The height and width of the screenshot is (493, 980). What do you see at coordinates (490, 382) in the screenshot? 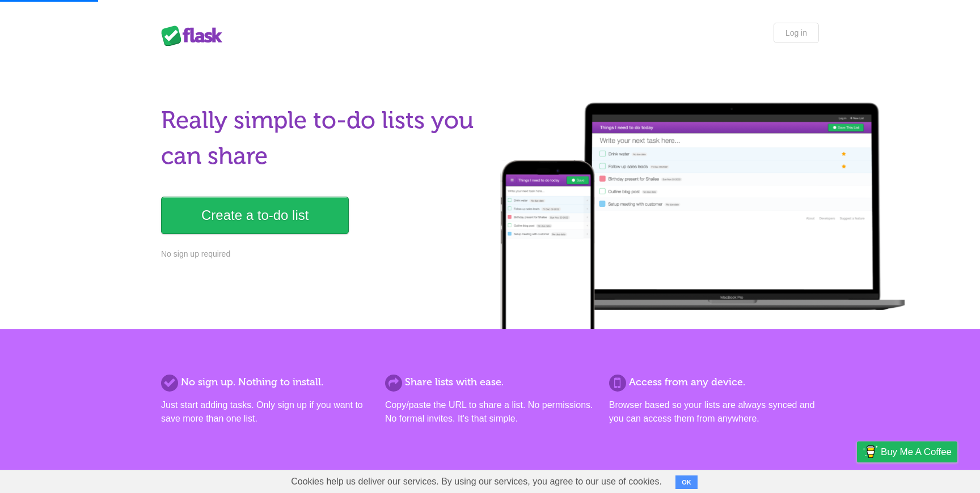
I see `h2: Share lists with ease.` at bounding box center [490, 382].